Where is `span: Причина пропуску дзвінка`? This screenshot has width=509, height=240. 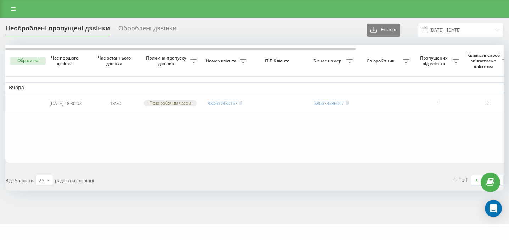 span: Причина пропуску дзвінка is located at coordinates (167, 61).